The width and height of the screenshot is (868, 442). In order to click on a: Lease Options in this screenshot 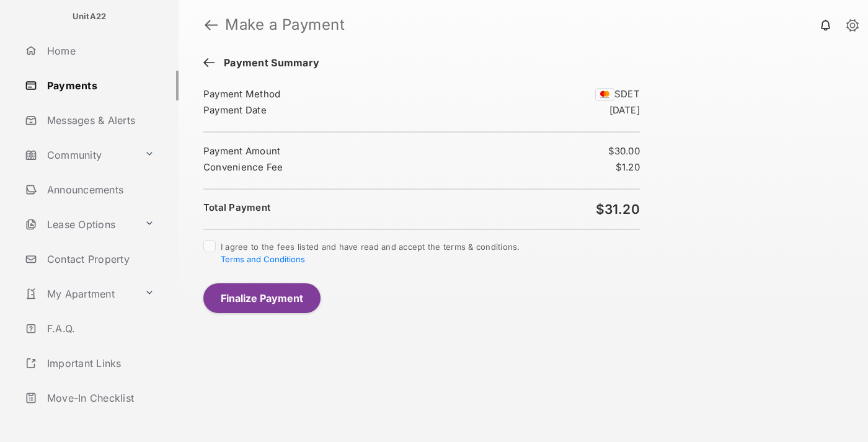, I will do `click(79, 225)`.